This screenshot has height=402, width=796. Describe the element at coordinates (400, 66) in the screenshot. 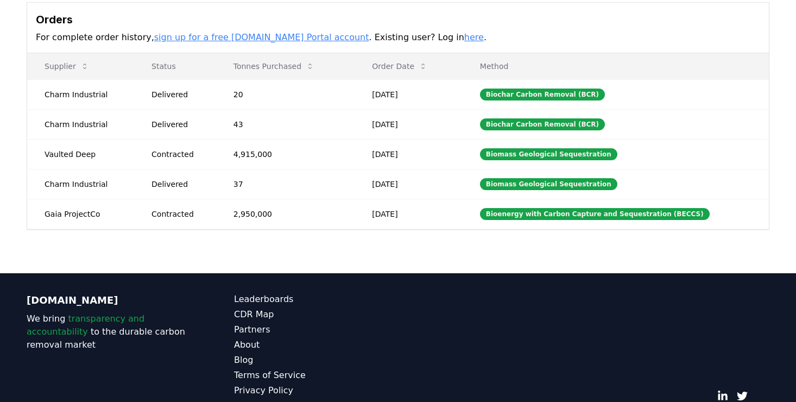

I see `button: Order Date` at that location.